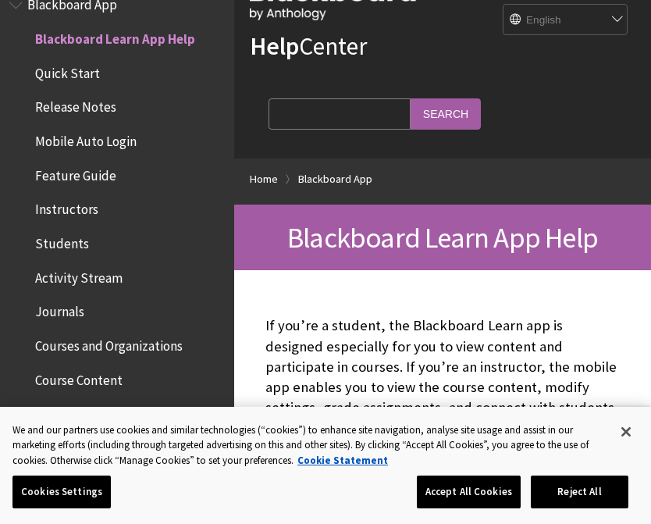 Image resolution: width=651 pixels, height=524 pixels. What do you see at coordinates (264, 179) in the screenshot?
I see `a: Home` at bounding box center [264, 179].